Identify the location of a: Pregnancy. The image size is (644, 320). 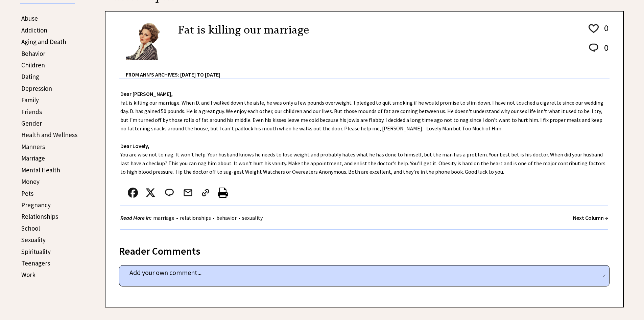
(36, 205).